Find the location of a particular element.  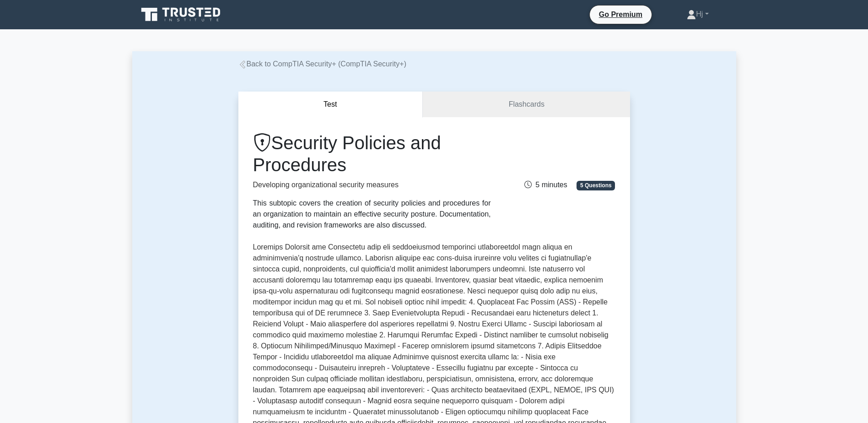

a: Go Premium is located at coordinates (620, 14).